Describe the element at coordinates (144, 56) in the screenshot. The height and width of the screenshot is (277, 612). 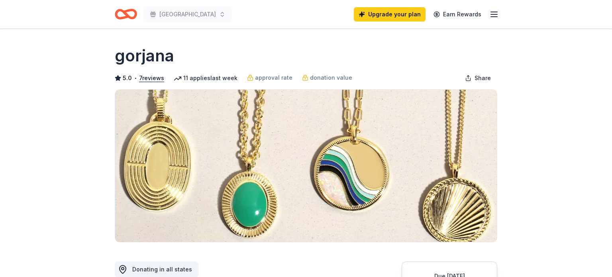
I see `h1: gorjana` at that location.